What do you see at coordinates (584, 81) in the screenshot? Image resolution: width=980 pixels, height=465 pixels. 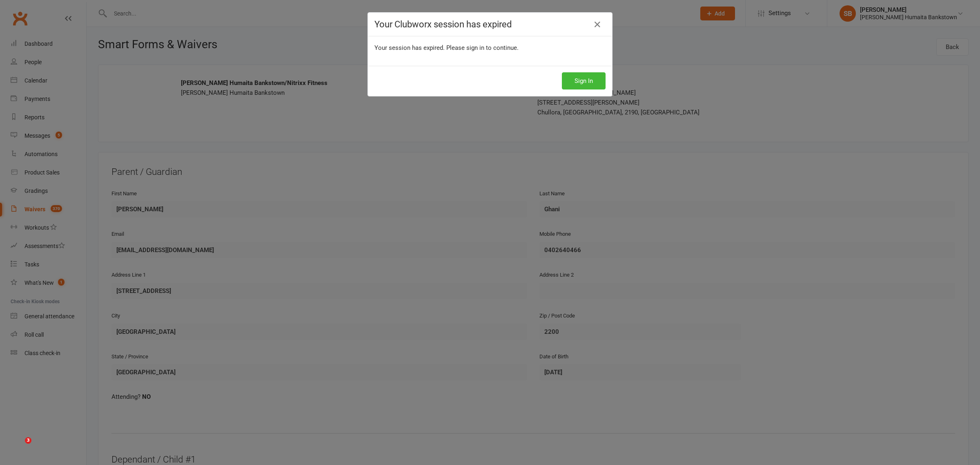 I see `button: Sign In` at bounding box center [584, 81].